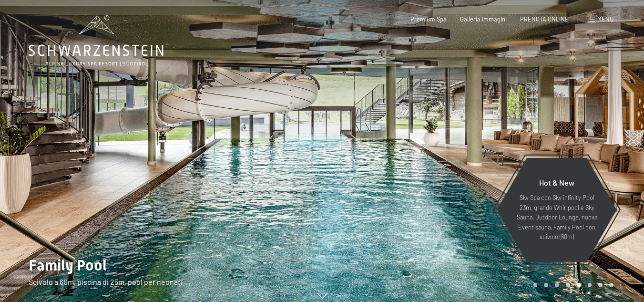 The width and height of the screenshot is (644, 302). What do you see at coordinates (578, 285) in the screenshot?
I see `div: Carousel Page 5 (Current Slide)` at bounding box center [578, 285].